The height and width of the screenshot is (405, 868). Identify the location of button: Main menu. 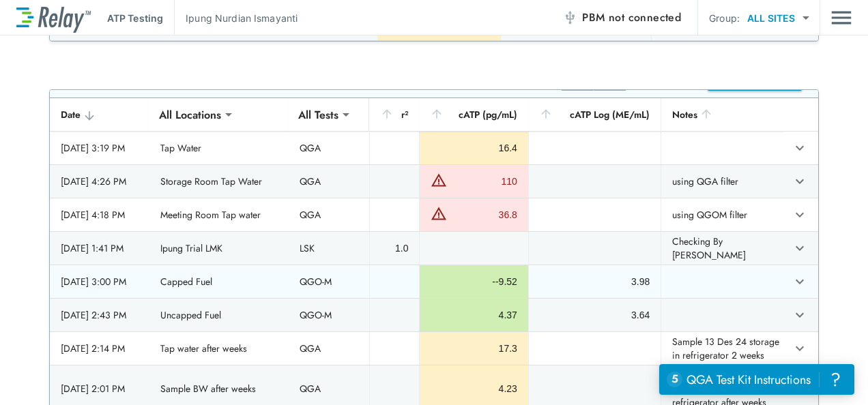
(841, 18).